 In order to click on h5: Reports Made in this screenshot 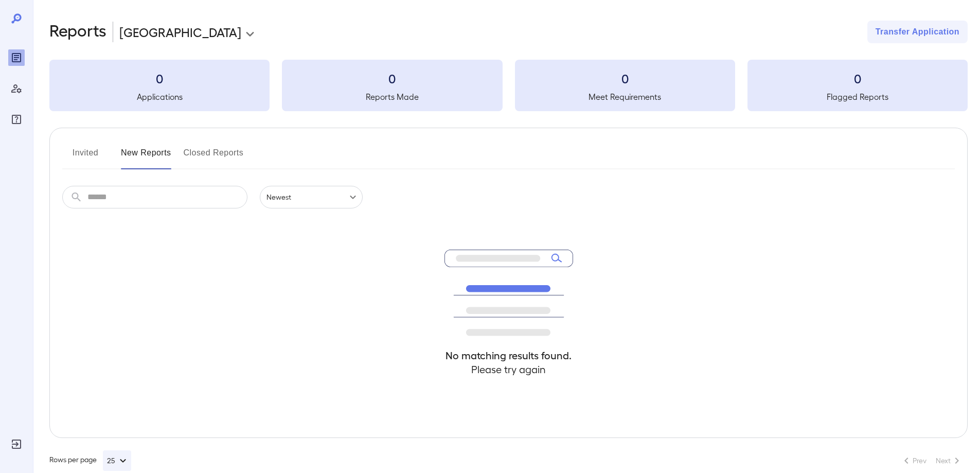, I will do `click(392, 97)`.